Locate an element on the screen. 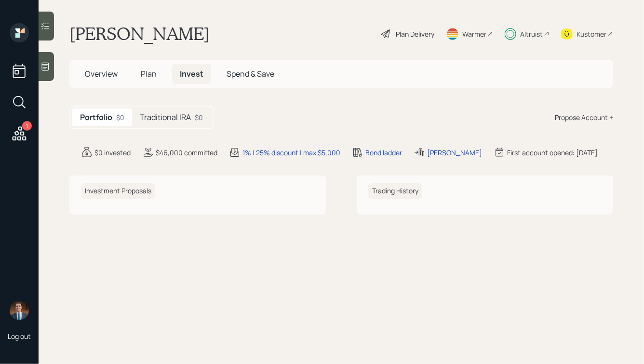 This screenshot has height=364, width=644. span: Spend & Save is located at coordinates (250, 74).